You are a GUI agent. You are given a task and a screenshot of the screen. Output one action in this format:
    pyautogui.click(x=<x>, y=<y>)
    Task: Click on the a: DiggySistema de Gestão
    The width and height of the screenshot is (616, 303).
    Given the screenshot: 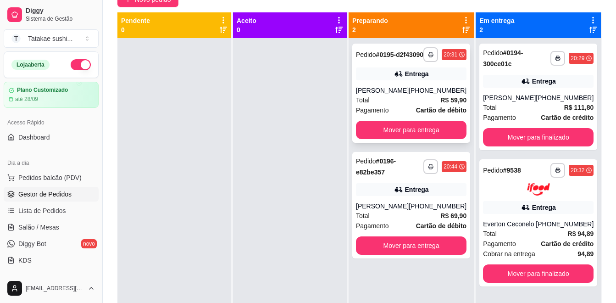 What is the action you would take?
    pyautogui.click(x=51, y=15)
    